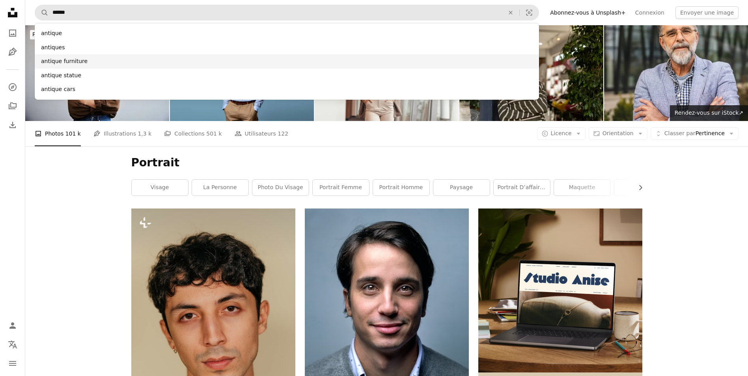  I want to click on a: Utilisateurs 122, so click(261, 134).